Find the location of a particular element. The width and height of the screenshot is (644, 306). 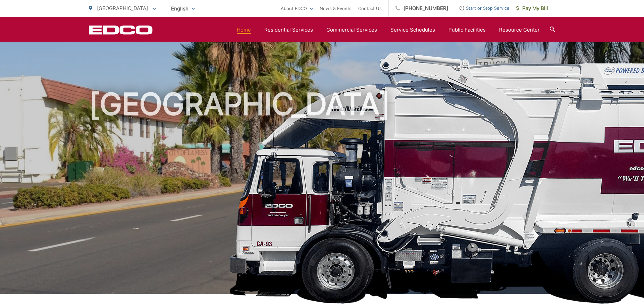

a: EDCD logo. Return to the homepage. is located at coordinates (121, 30).